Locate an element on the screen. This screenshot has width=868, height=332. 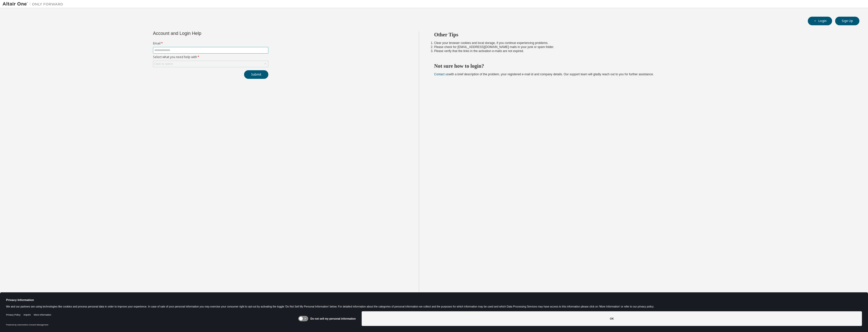
span: with a brief description of the problem, your registered e-mail id and company details. Our suppo... is located at coordinates (544, 74).